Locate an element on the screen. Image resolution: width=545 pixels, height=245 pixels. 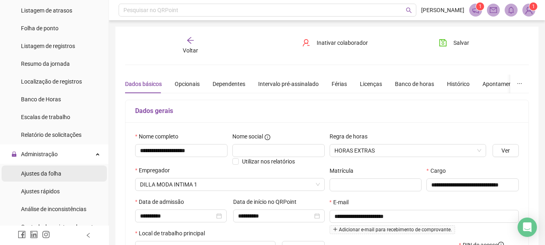
label: Data de admissão is located at coordinates (162, 202).